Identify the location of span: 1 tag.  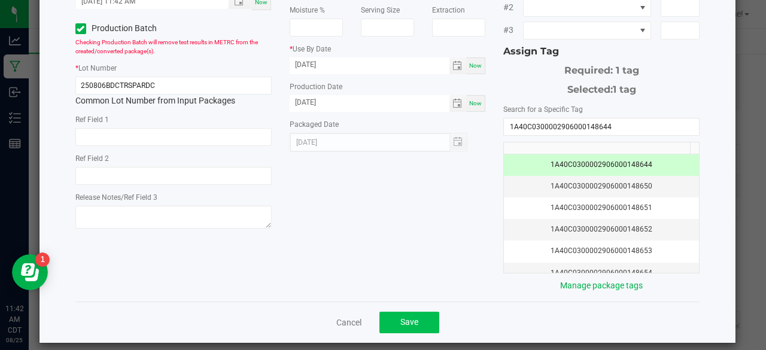
(624, 89).